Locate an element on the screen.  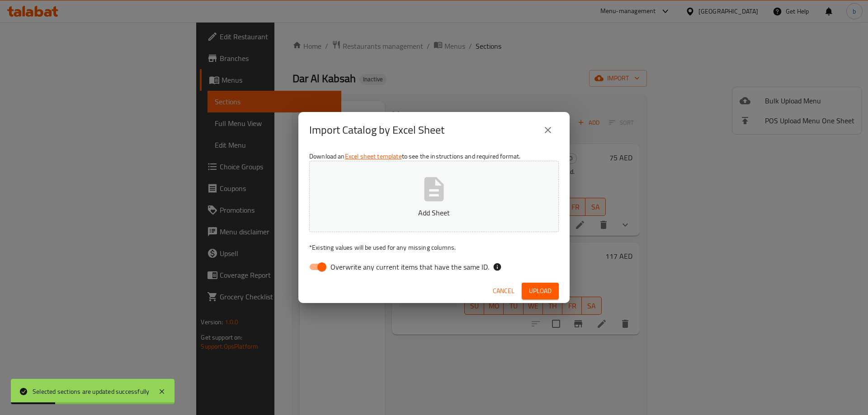
button: close is located at coordinates (548, 130).